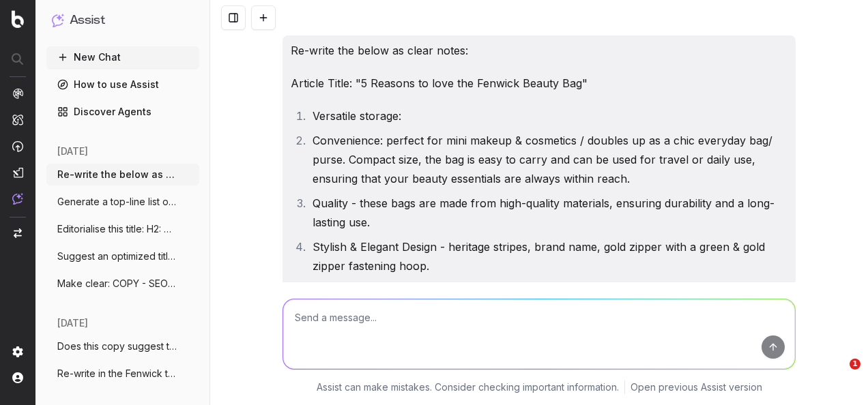 Image resolution: width=868 pixels, height=405 pixels. Describe the element at coordinates (123, 347) in the screenshot. I see `button: Does this copy suggest the advent calend` at that location.